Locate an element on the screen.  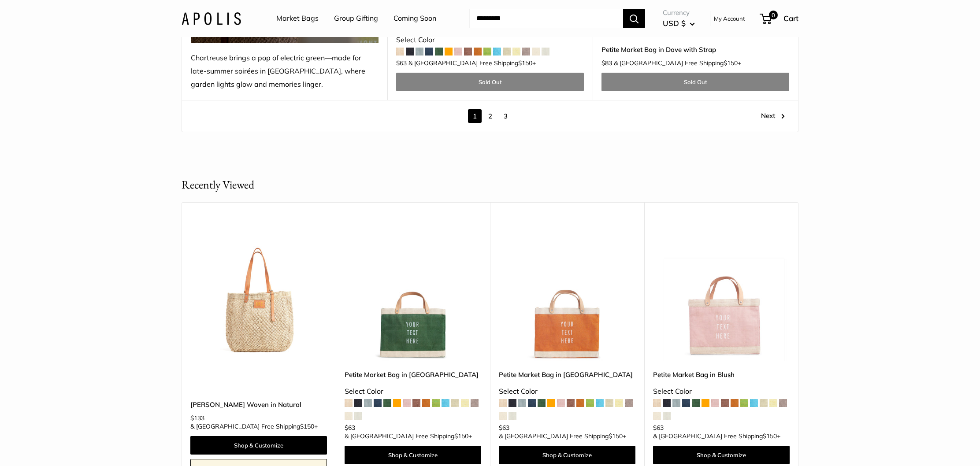
a: Mercado Woven in NaturalMercado Woven in Natural is located at coordinates (259, 292).